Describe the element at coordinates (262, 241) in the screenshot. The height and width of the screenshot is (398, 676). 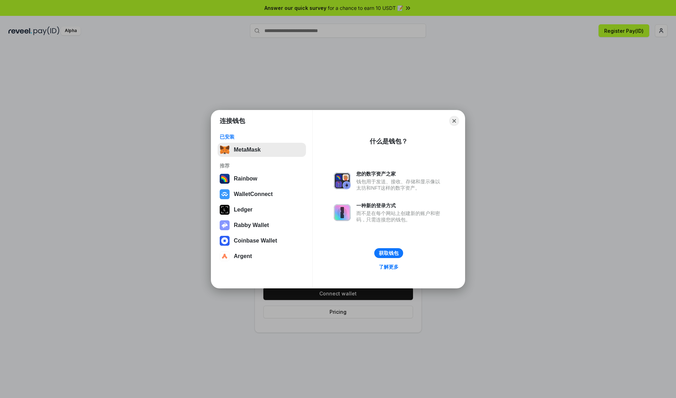
I see `button: Coinbase Wallet` at that location.